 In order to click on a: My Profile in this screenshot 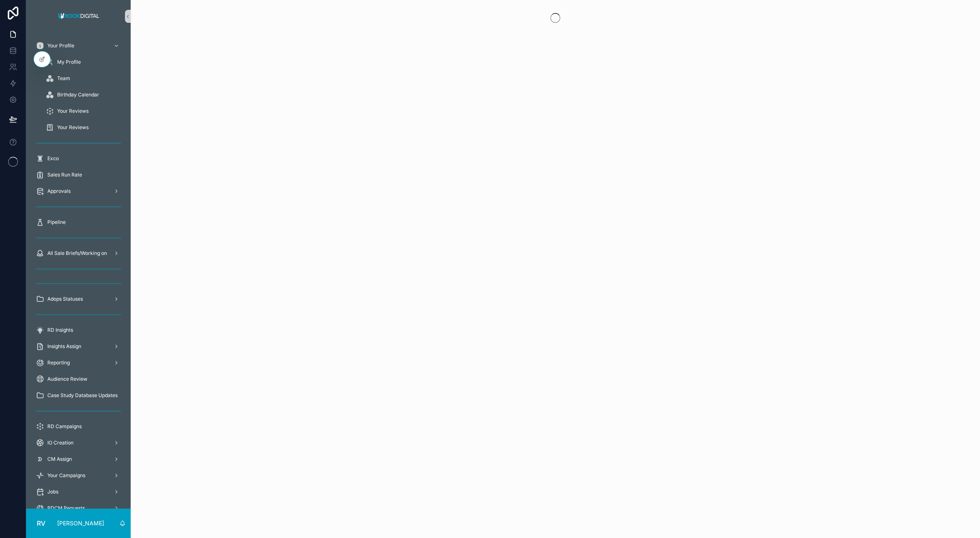, I will do `click(83, 62)`.